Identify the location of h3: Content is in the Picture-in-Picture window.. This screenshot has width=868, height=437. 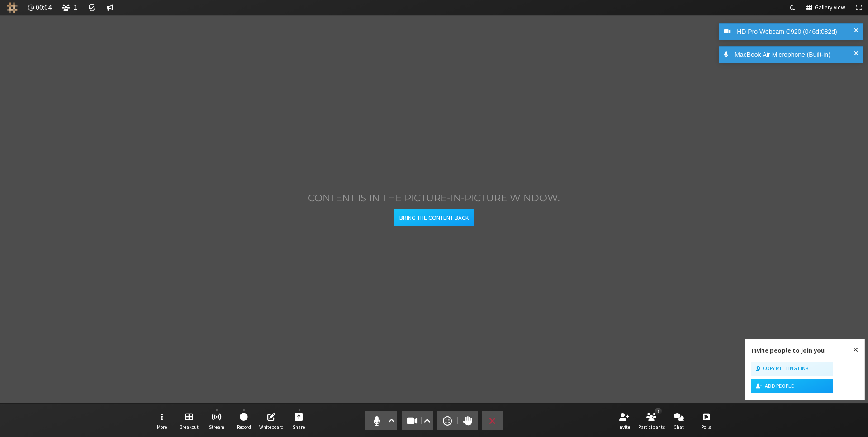
(434, 197).